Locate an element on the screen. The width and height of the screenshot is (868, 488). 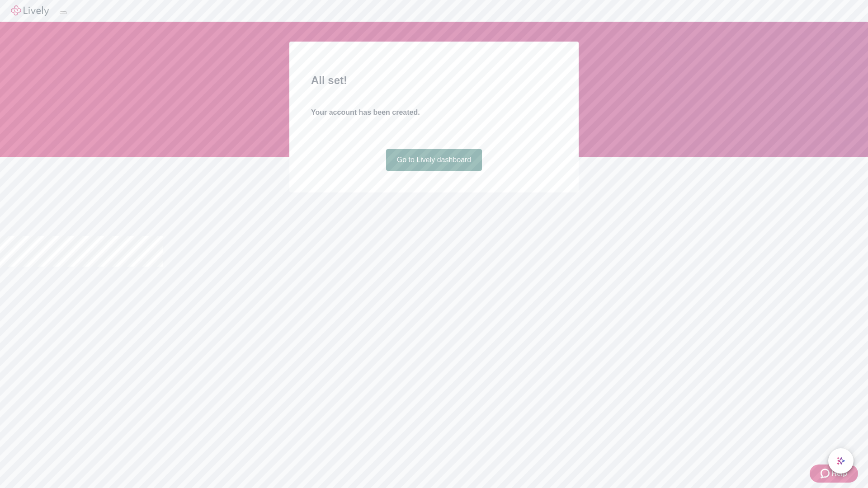
button: Log out is located at coordinates (64, 13).